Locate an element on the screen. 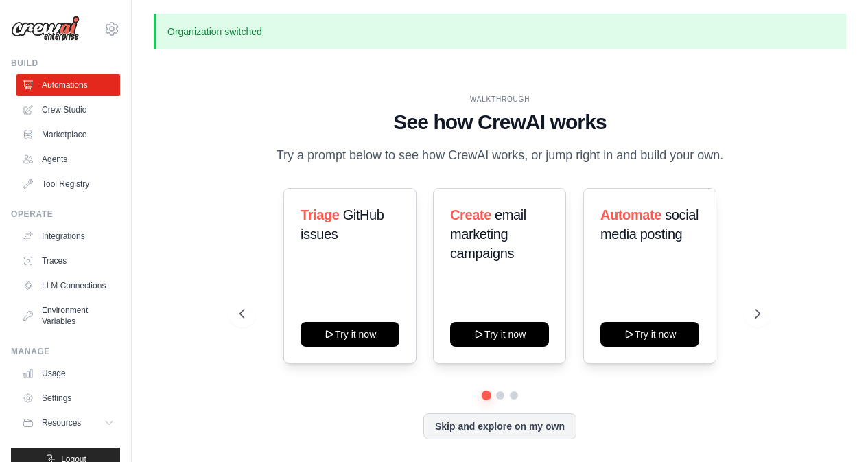 Image resolution: width=868 pixels, height=462 pixels. div: Build is located at coordinates (65, 63).